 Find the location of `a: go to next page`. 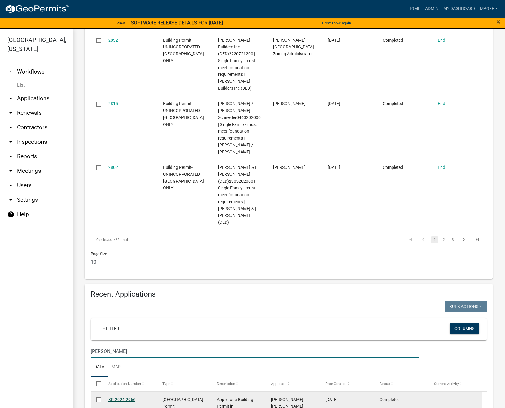

a: go to next page is located at coordinates (464, 240).